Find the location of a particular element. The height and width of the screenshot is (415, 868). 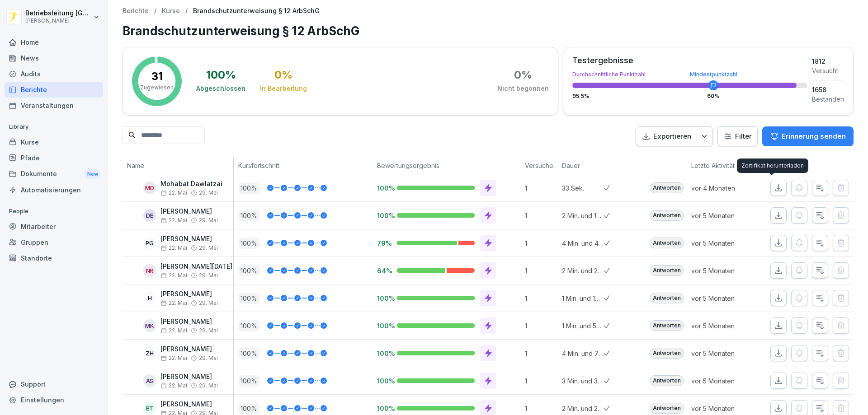

p: People is located at coordinates (54, 211).